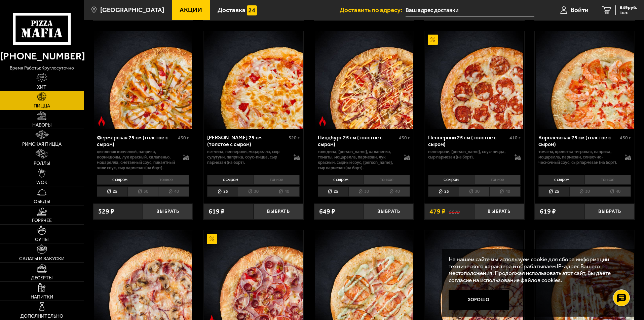 The height and width of the screenshot is (320, 644). Describe the element at coordinates (499, 12) in the screenshot. I see `span: 1` at that location.